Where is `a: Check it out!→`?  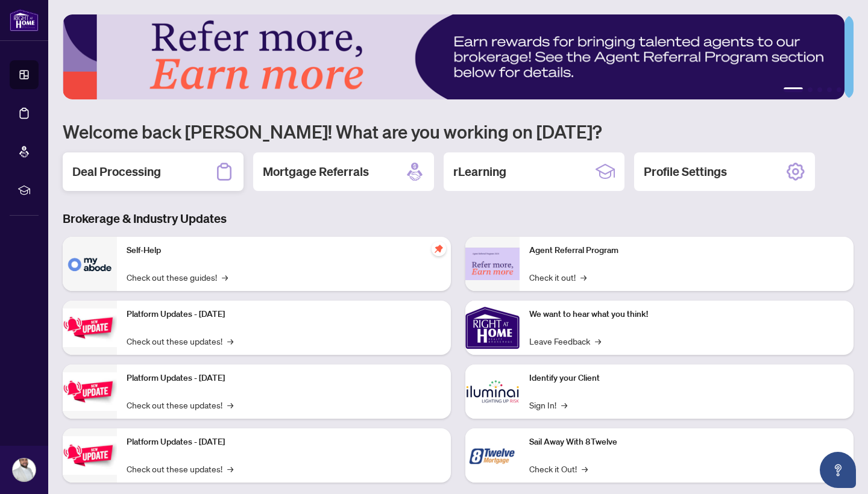 a: Check it out!→ is located at coordinates (557, 277).